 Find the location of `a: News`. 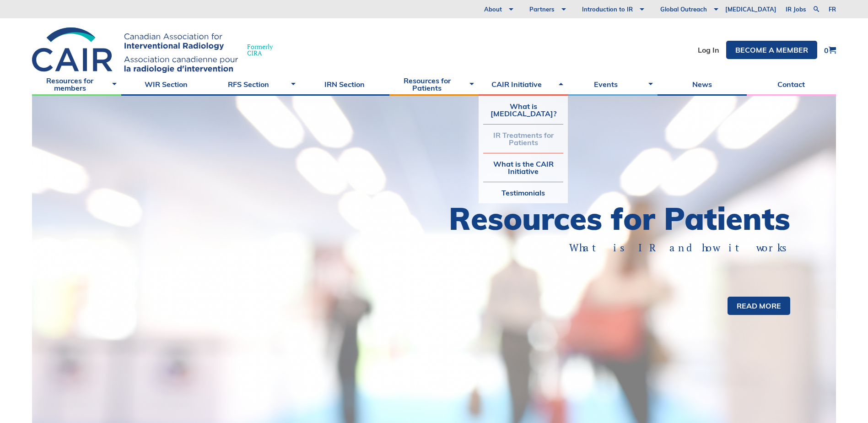

a: News is located at coordinates (702, 85).